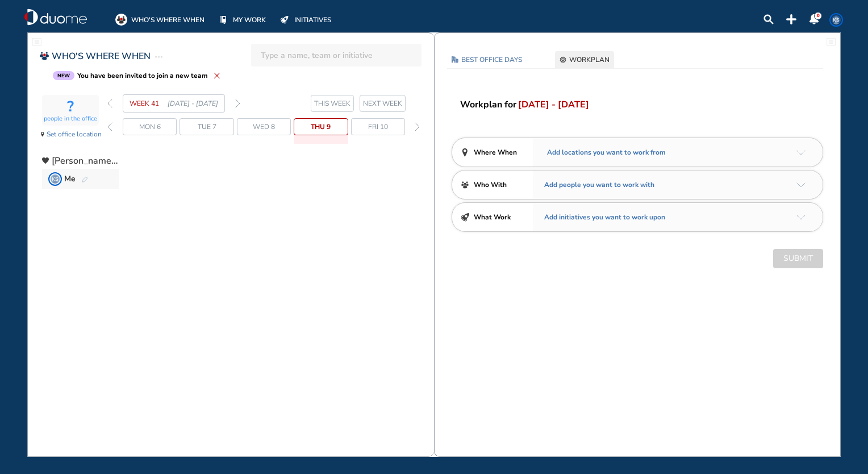 The height and width of the screenshot is (474, 868). Describe the element at coordinates (108, 127) in the screenshot. I see `div: back day` at that location.